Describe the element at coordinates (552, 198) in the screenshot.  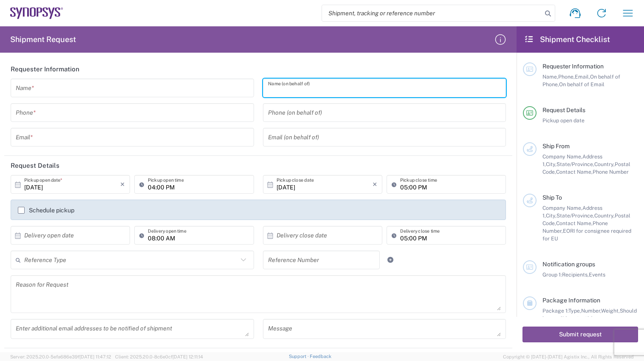
I see `span: Ship To` at that location.